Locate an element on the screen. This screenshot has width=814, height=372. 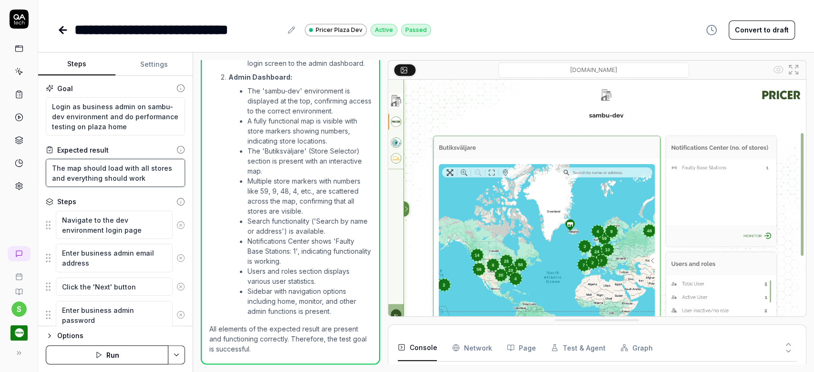
a: Book a call with us is located at coordinates (19, 273).